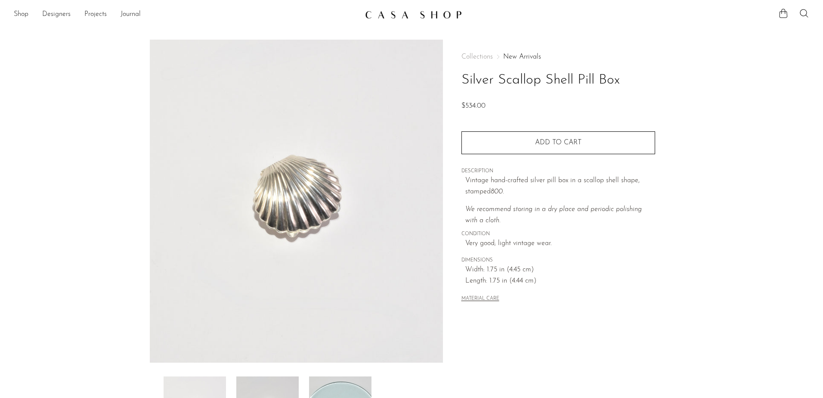  What do you see at coordinates (558, 260) in the screenshot?
I see `span: DIMENSIONS` at bounding box center [558, 260].